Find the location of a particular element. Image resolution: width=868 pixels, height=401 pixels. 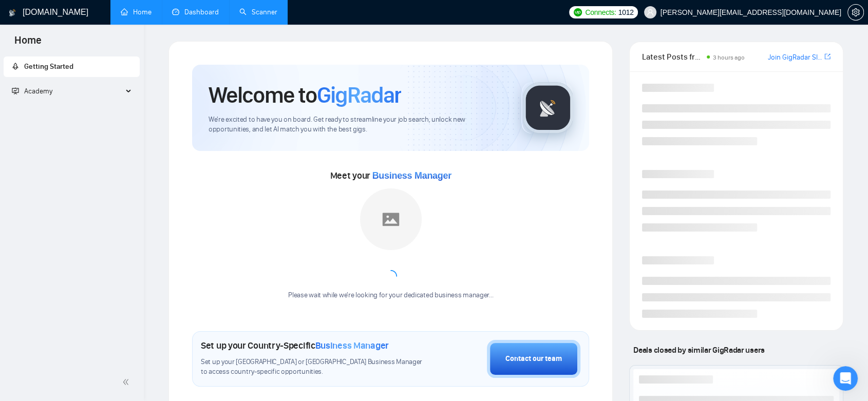

span: Home is located at coordinates (28, 44).